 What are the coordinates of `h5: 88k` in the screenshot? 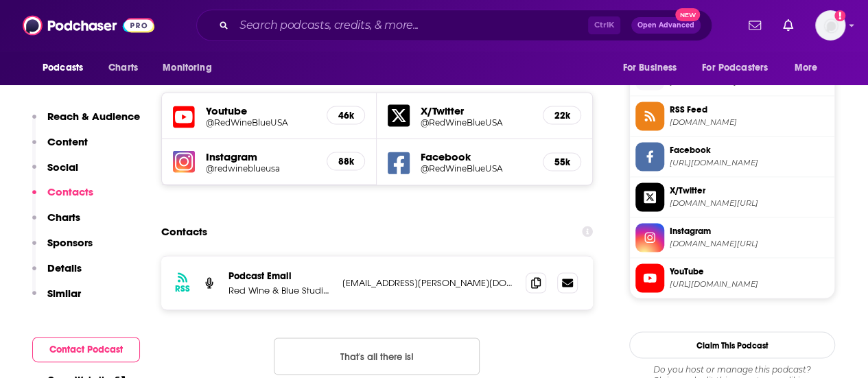 It's located at (346, 160).